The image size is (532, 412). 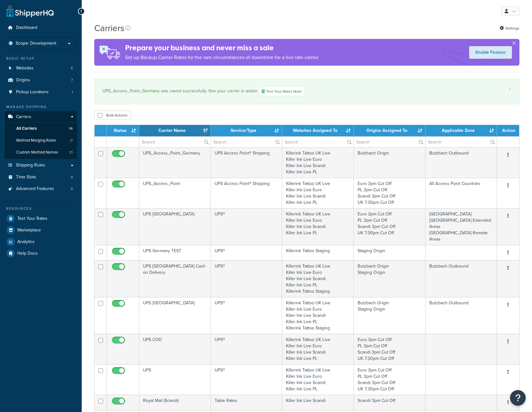 I want to click on li: Carriers, so click(x=41, y=135).